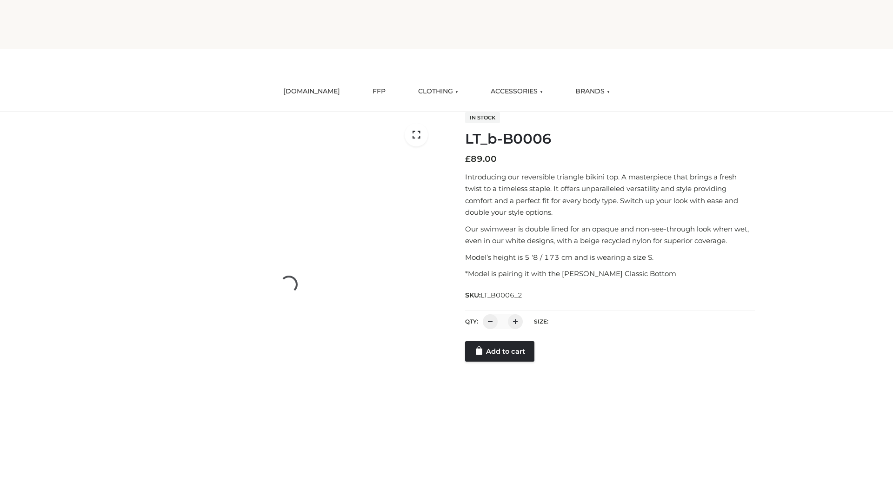  What do you see at coordinates (610, 235) in the screenshot?
I see `p: Our swimwear is double lined for an opaque and non-see-through look when wet, even in our white d...` at bounding box center [610, 235].